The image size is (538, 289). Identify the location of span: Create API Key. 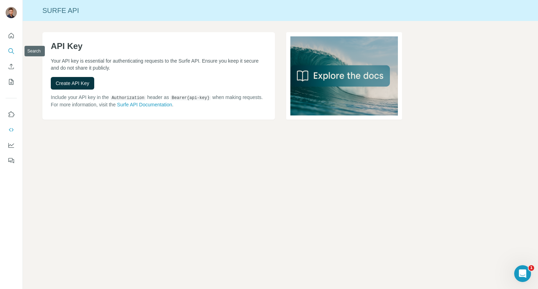
(72, 83).